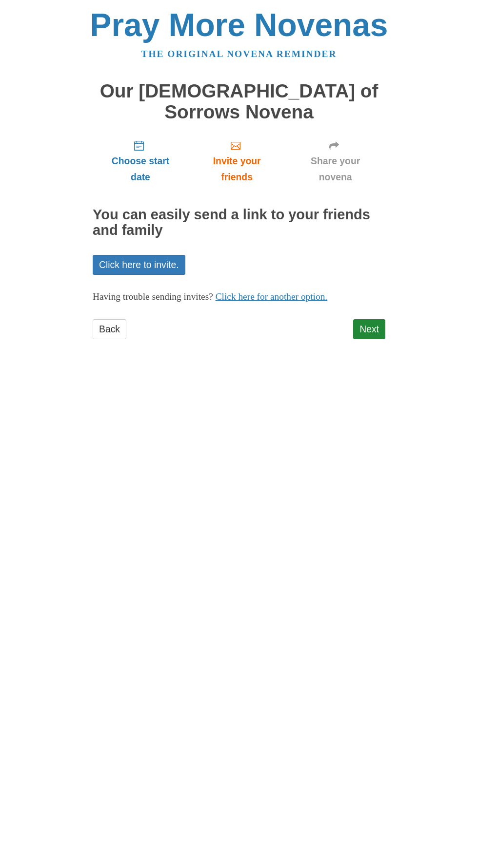 Image resolution: width=478 pixels, height=868 pixels. I want to click on span: Choose start date, so click(141, 169).